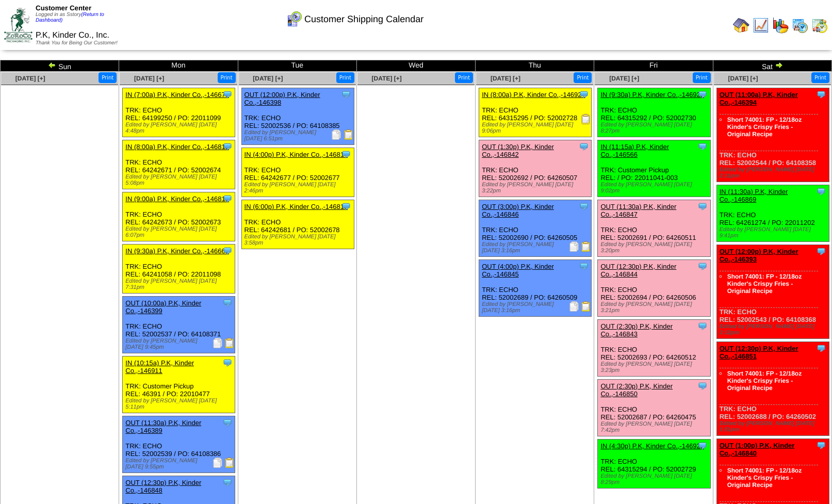 This screenshot has width=832, height=504. I want to click on img: home.gif, so click(741, 25).